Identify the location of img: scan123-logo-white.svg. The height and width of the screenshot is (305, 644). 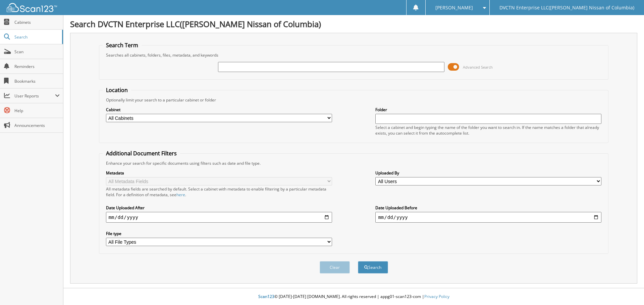
(32, 7).